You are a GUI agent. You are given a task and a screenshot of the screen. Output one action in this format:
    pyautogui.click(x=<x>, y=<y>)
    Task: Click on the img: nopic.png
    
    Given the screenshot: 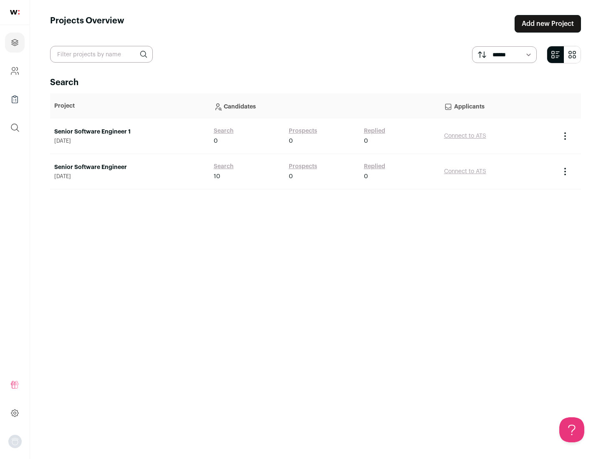 What is the action you would take?
    pyautogui.click(x=15, y=442)
    